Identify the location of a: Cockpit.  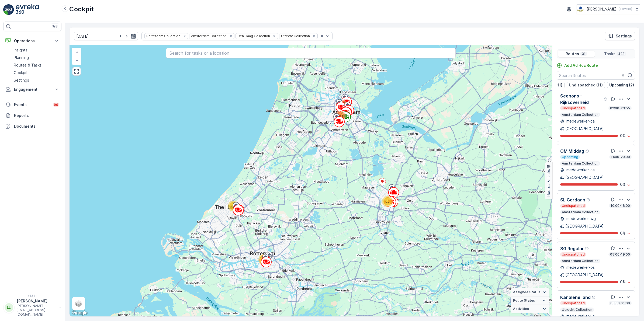
(37, 73).